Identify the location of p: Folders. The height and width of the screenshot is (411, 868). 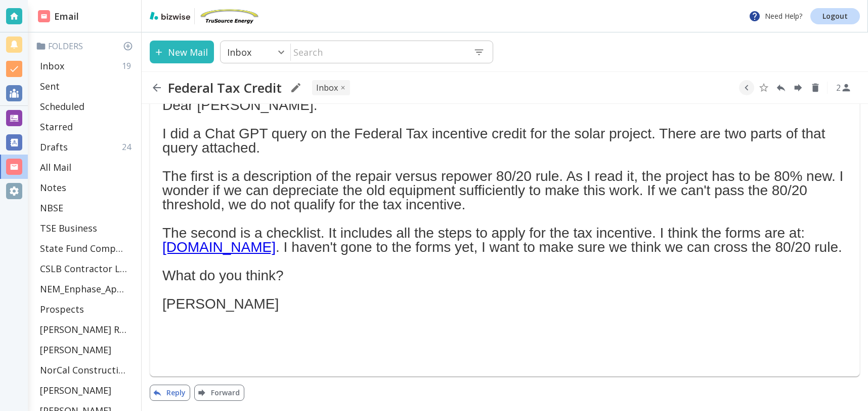
(86, 46).